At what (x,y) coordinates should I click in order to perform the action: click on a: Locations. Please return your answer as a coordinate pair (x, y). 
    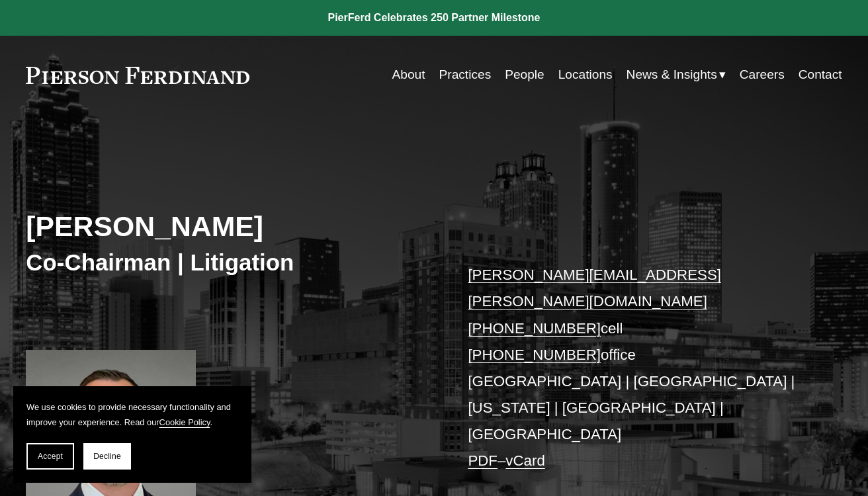
    Looking at the image, I should click on (586, 74).